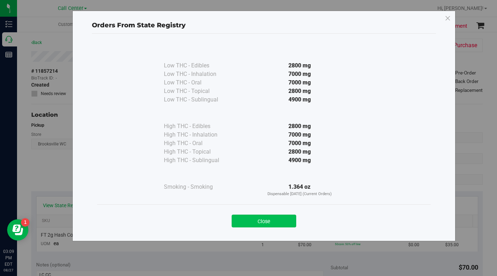  Describe the element at coordinates (139, 25) in the screenshot. I see `span: Orders From State Registry` at that location.